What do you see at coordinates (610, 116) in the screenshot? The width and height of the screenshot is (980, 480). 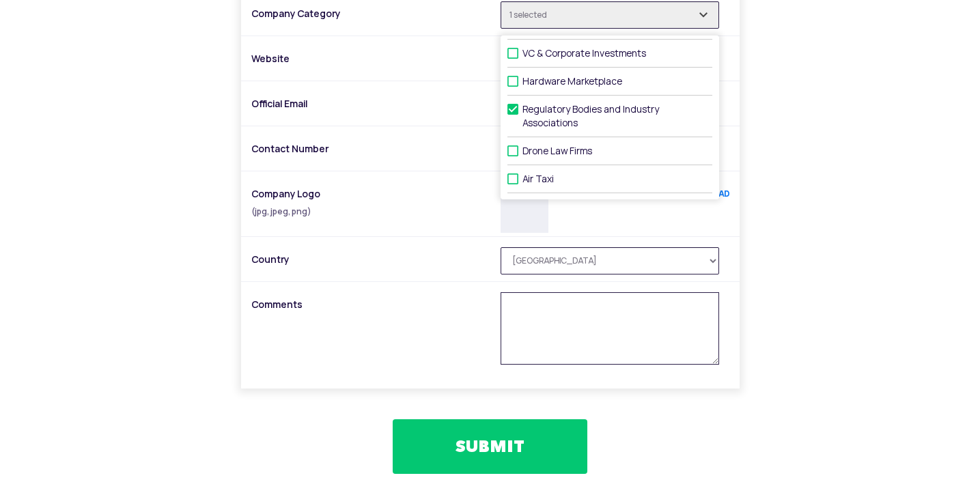 I see `label: Regulatory Bodies and Industry Associations` at bounding box center [610, 116].